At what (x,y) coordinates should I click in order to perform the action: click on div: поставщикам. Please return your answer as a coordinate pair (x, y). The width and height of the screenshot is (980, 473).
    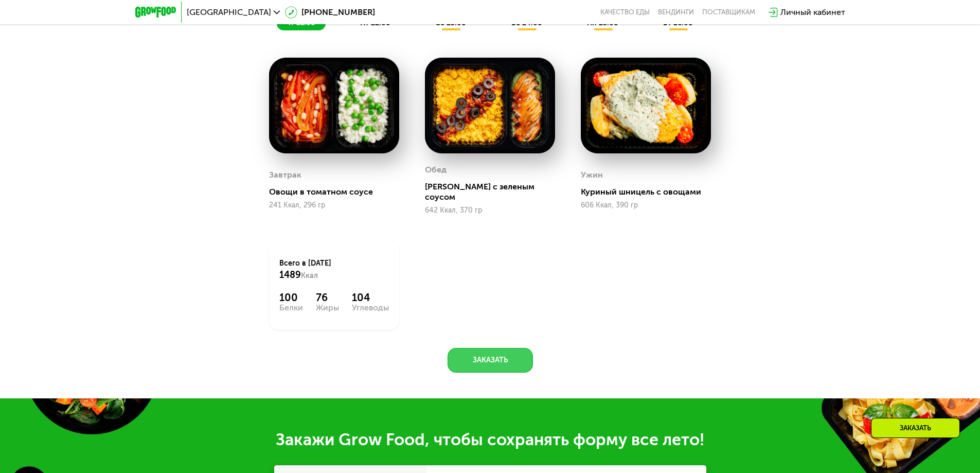
    Looking at the image, I should click on (728, 12).